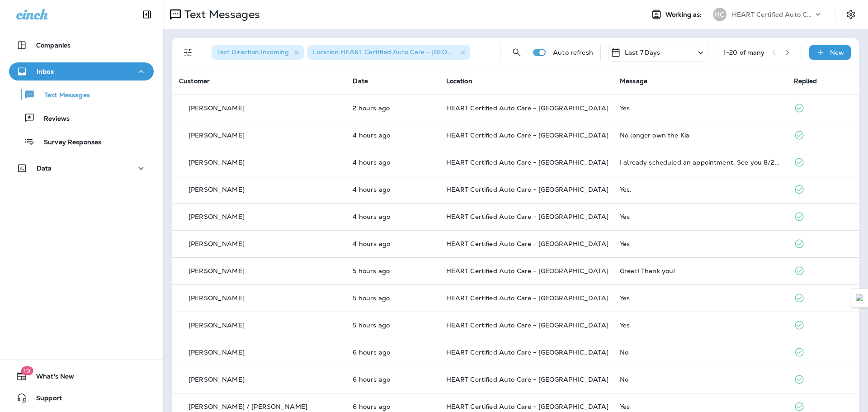 The width and height of the screenshot is (868, 412). Describe the element at coordinates (851, 15) in the screenshot. I see `button: Settings` at that location.